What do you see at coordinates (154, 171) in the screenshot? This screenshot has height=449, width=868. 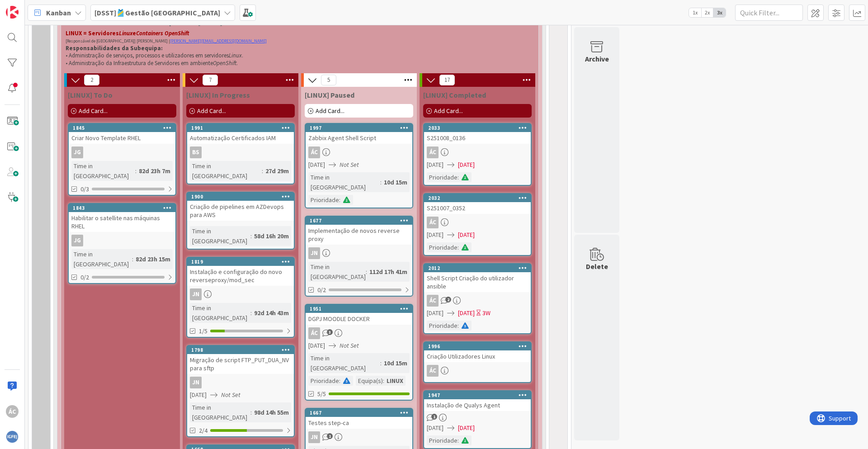 I see `div: 82d 23h 7m` at bounding box center [154, 171].